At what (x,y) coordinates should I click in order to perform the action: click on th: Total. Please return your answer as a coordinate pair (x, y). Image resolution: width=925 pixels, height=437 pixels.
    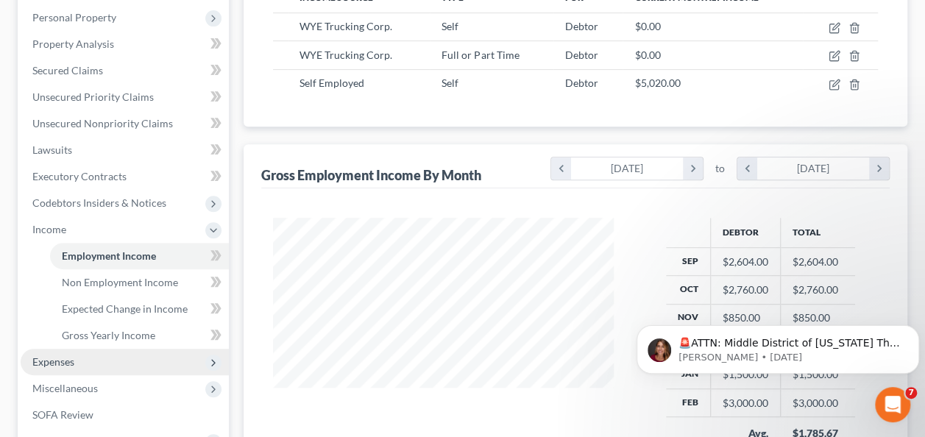
    Looking at the image, I should click on (818, 233).